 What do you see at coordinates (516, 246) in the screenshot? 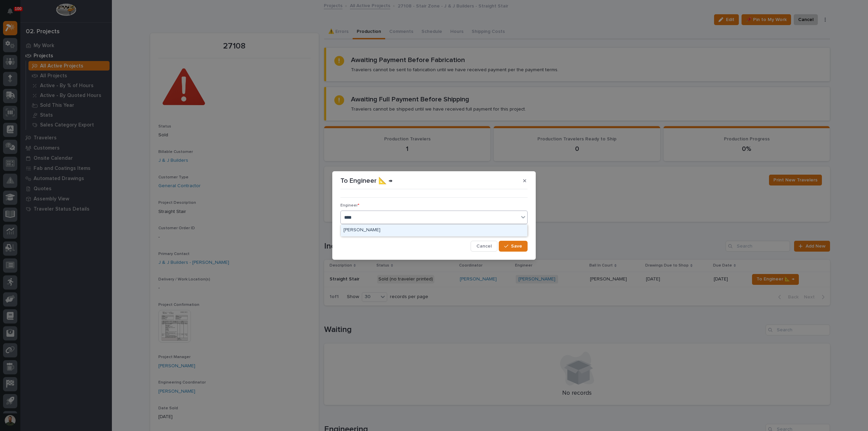
I see `span: Save` at bounding box center [516, 246].